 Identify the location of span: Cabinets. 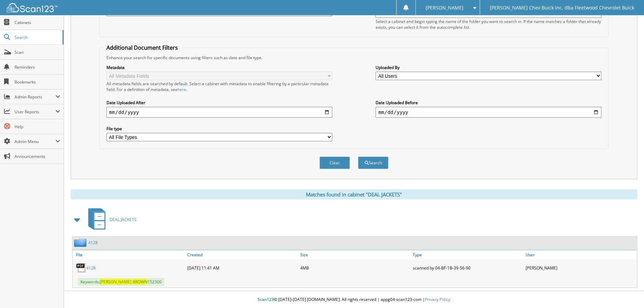
(38, 23).